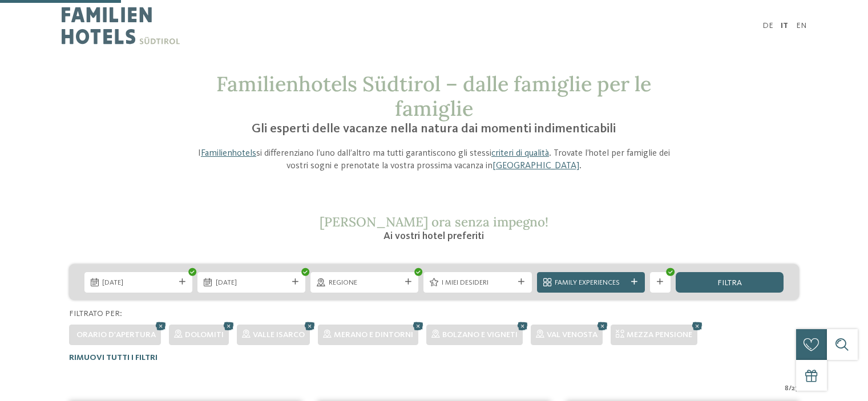 This screenshot has width=868, height=401. Describe the element at coordinates (434, 96) in the screenshot. I see `span: Familienhotels Südtirol – dalle famiglie per le famiglie` at that location.